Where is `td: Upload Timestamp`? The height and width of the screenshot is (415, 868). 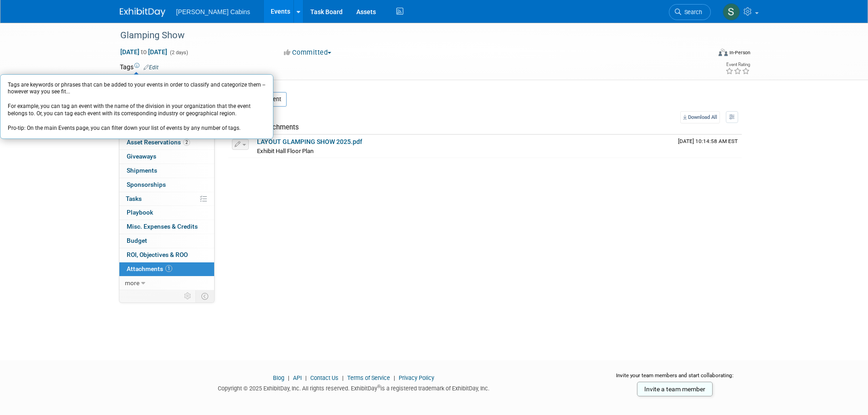 td: Upload Timestamp is located at coordinates (708, 147).